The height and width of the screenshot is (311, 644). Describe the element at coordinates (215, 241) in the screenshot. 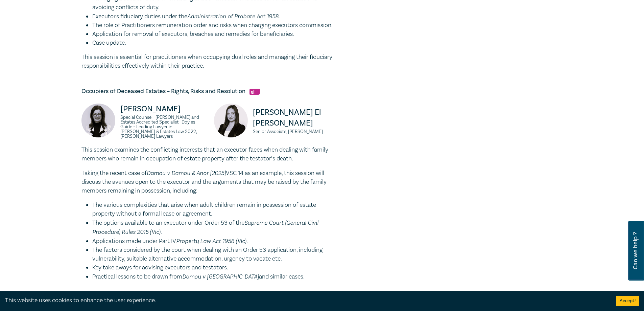

I see `li: Applications made under Part IV` at that location.